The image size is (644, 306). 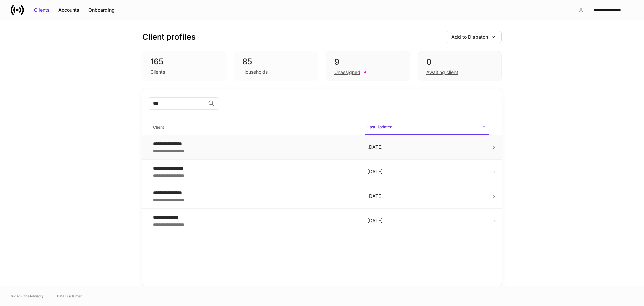 I want to click on div: Onboarding, so click(x=101, y=10).